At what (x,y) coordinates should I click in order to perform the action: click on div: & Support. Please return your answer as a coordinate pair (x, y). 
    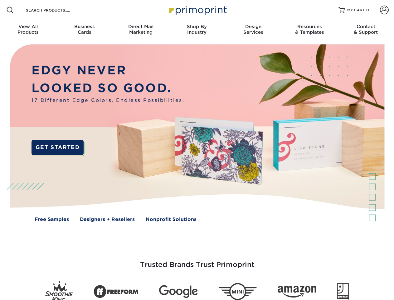
    Looking at the image, I should click on (366, 29).